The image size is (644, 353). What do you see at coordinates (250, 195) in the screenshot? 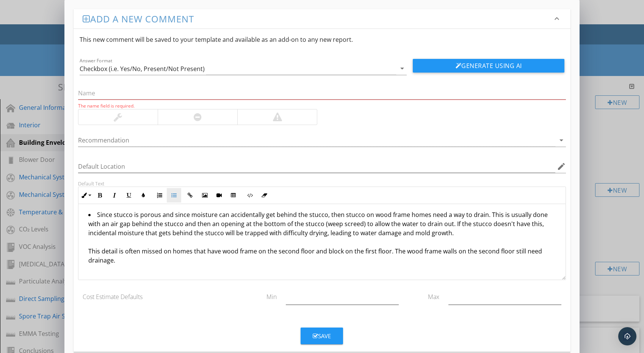
I see `button: Code View` at bounding box center [250, 195].